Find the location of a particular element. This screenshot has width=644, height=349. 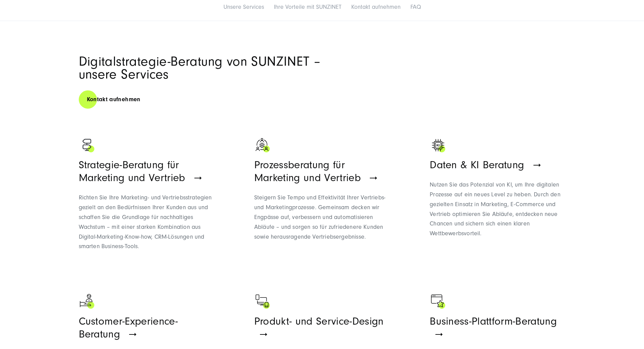

span: Strategie-Beratung für Marketing und Vertrieb is located at coordinates (132, 171).